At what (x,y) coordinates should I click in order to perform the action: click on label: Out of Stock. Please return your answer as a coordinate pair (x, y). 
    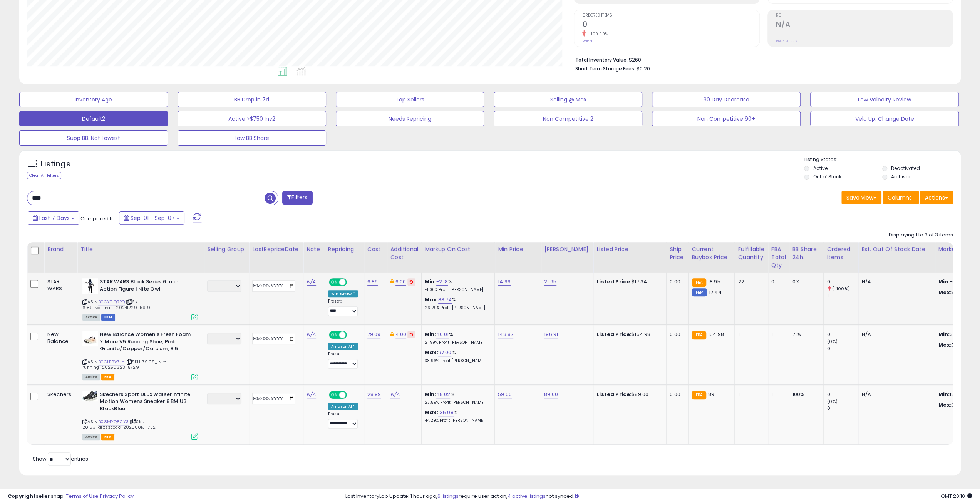
    Looking at the image, I should click on (826, 177).